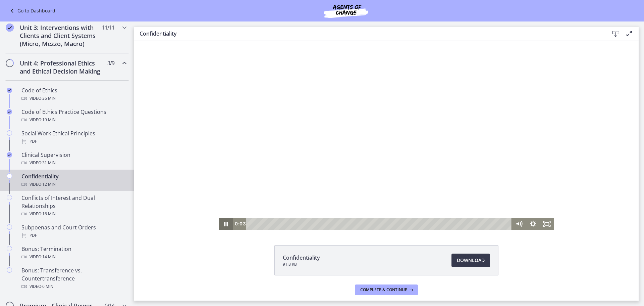 The image size is (644, 306). What do you see at coordinates (470, 260) in the screenshot?
I see `a: Download` at bounding box center [470, 260].